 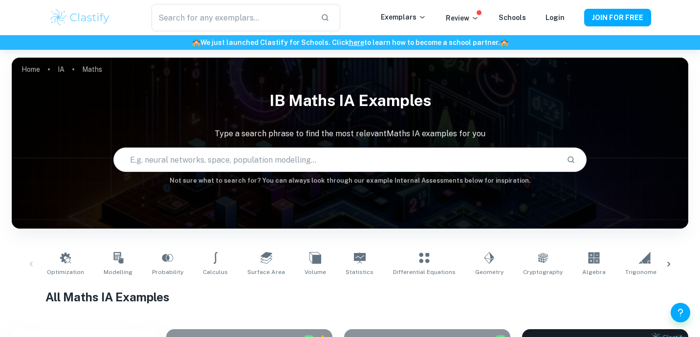 What do you see at coordinates (232, 18) in the screenshot?
I see `input: Search for any exemplars...` at bounding box center [232, 18].